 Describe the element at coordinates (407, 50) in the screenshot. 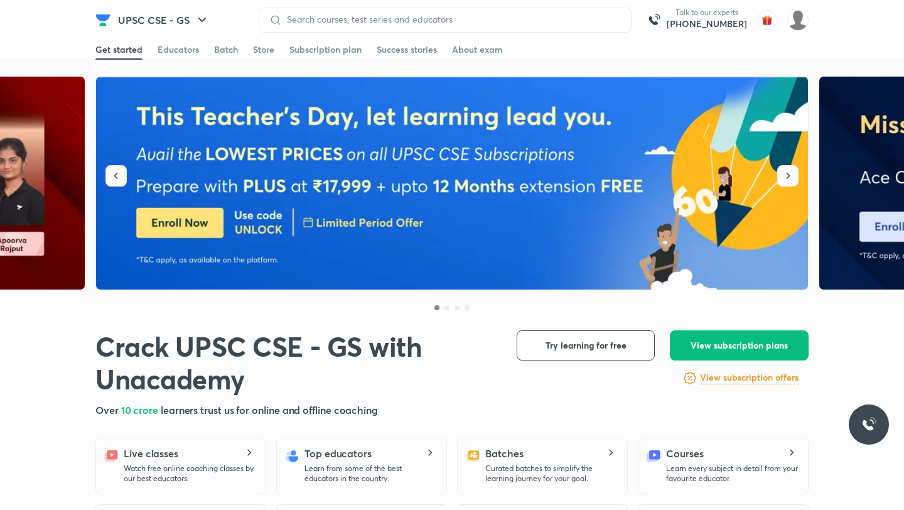

I see `a: Success stories` at that location.